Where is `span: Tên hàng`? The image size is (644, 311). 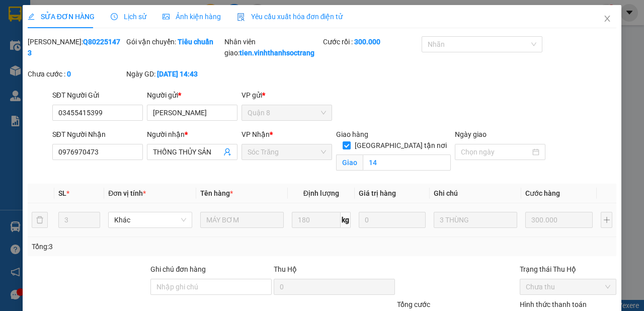
span: Tên hàng is located at coordinates (216, 193).